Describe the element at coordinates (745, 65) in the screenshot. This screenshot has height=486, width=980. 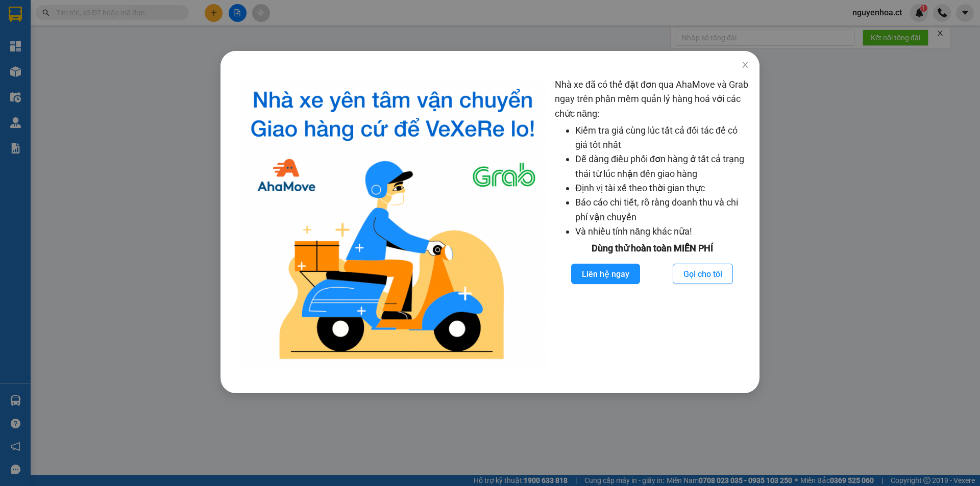
I see `button: Close` at that location.